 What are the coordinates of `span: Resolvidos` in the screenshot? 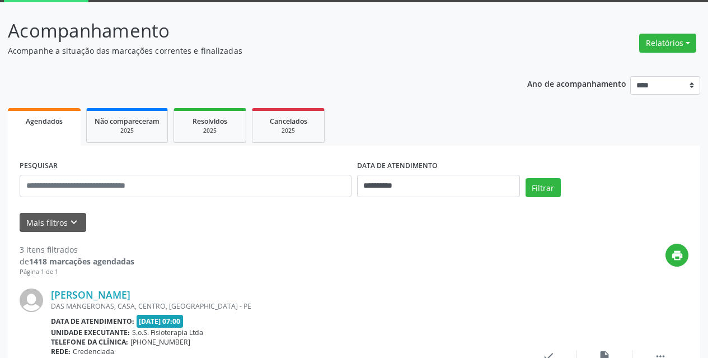 It's located at (210, 121).